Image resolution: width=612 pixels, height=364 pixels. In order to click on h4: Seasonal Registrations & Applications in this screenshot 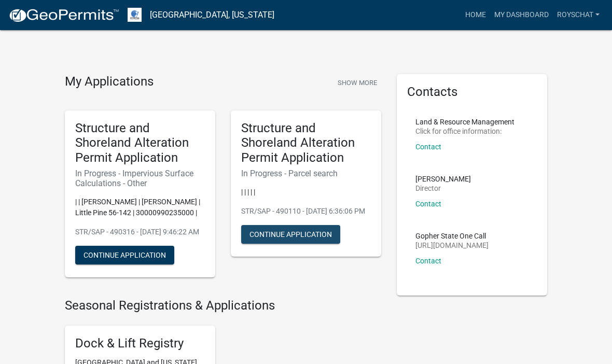, I will do `click(223, 305)`.